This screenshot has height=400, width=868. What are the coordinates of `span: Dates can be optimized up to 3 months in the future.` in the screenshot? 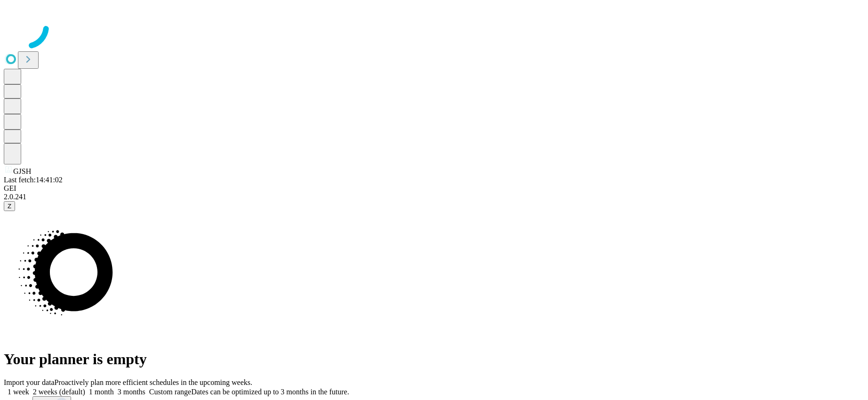 It's located at (269, 391).